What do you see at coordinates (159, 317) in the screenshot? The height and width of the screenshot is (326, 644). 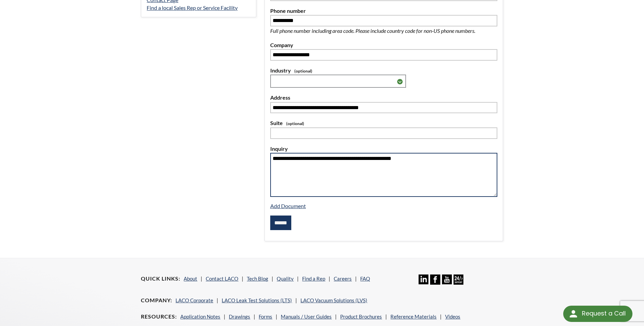 I see `h4: Resources` at bounding box center [159, 317].